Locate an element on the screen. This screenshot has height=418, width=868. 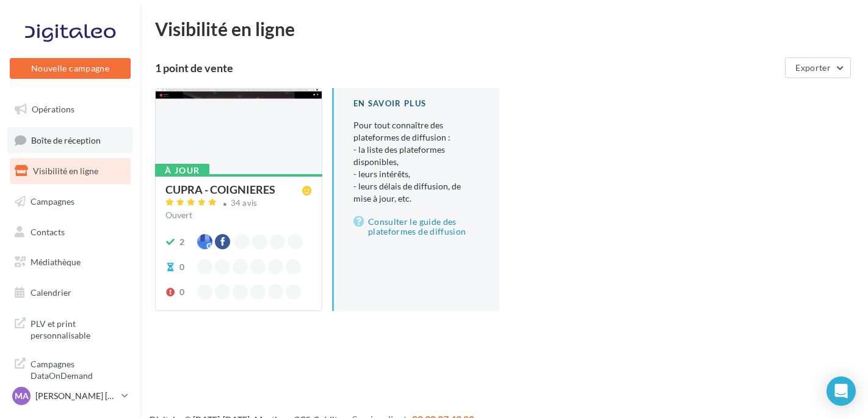
div: Visibilité en ligne is located at coordinates (504, 28).